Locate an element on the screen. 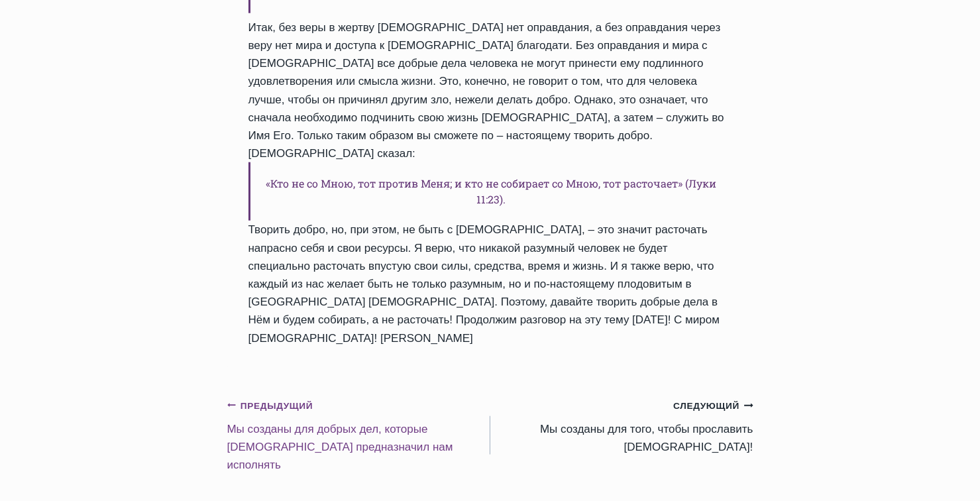  h6: «Кто не со Мною, тот против Меня; и кто не собирает со Мною, тот расточает» (Луки 11:23). is located at coordinates (491, 192).